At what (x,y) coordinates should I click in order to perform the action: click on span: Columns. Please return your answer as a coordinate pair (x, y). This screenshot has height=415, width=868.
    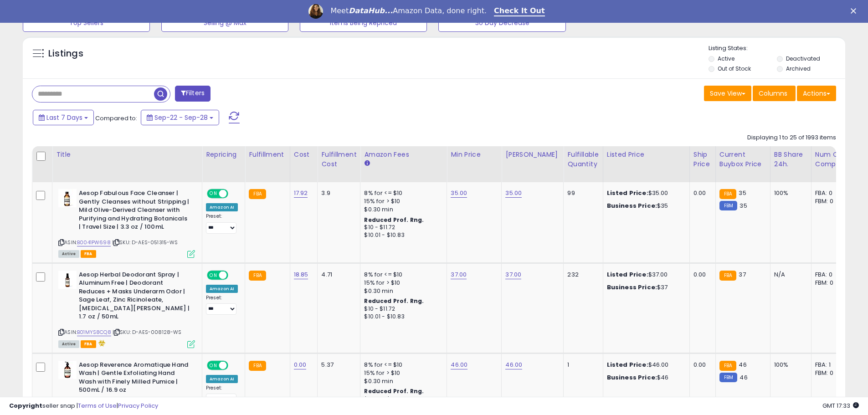
    Looking at the image, I should click on (773, 94).